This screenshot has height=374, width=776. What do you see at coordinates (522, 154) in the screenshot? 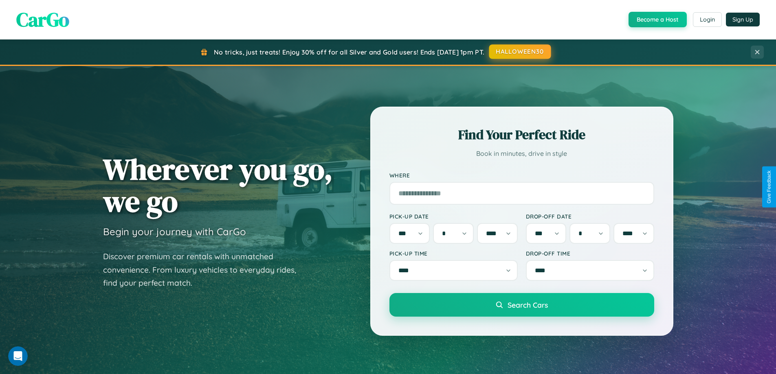
I see `p: Book in minutes, drive in style` at bounding box center [522, 154].